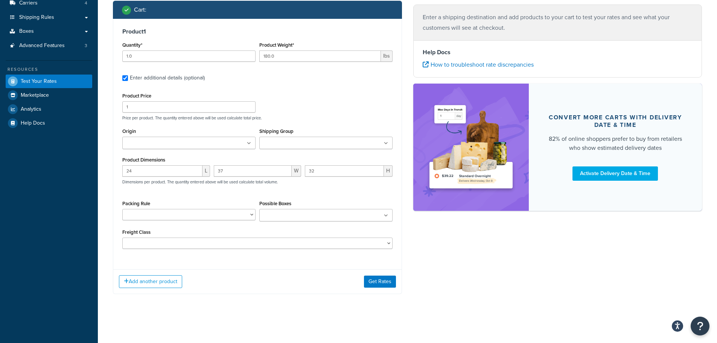  What do you see at coordinates (388, 171) in the screenshot?
I see `span: H` at bounding box center [388, 171].